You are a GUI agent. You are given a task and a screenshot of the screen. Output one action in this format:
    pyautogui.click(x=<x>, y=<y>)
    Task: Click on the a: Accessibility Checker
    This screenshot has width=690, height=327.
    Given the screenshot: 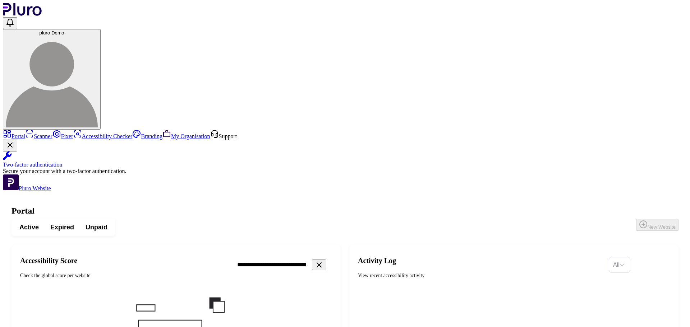 What is the action you would take?
    pyautogui.click(x=103, y=136)
    